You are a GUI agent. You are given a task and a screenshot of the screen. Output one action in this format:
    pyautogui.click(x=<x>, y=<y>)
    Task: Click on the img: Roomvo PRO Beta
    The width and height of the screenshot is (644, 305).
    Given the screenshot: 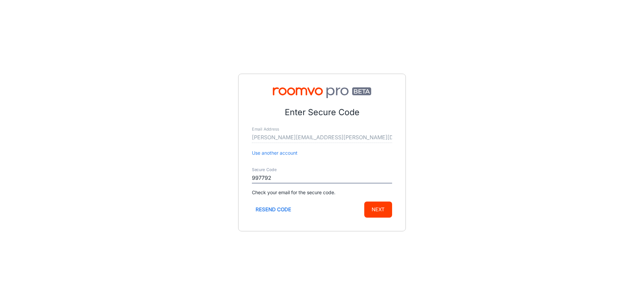 What is the action you would take?
    pyautogui.click(x=322, y=93)
    